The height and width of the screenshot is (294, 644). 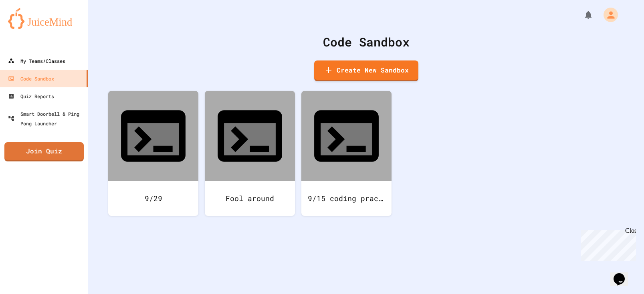 I want to click on div: Fool around, so click(x=249, y=198).